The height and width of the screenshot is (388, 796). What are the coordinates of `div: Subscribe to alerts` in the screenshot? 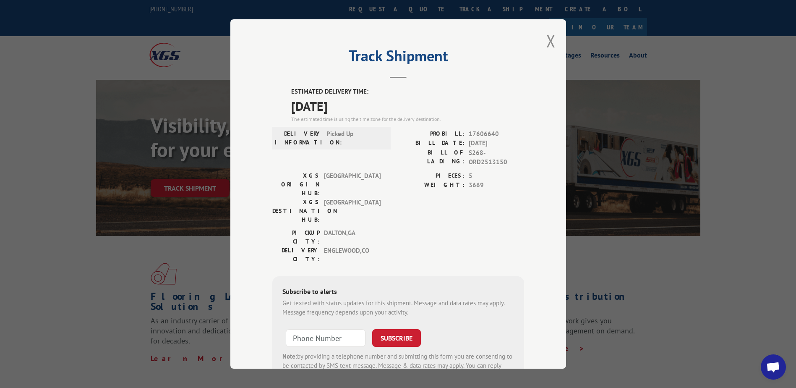 It's located at (398, 292).